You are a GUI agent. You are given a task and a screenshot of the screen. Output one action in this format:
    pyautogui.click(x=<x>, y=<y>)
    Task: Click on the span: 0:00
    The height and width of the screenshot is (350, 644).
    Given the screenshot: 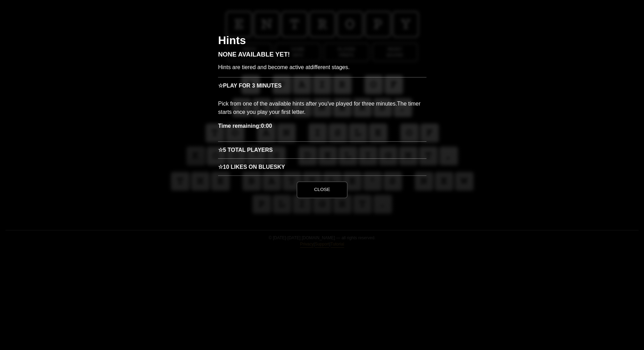 What is the action you would take?
    pyautogui.click(x=267, y=126)
    